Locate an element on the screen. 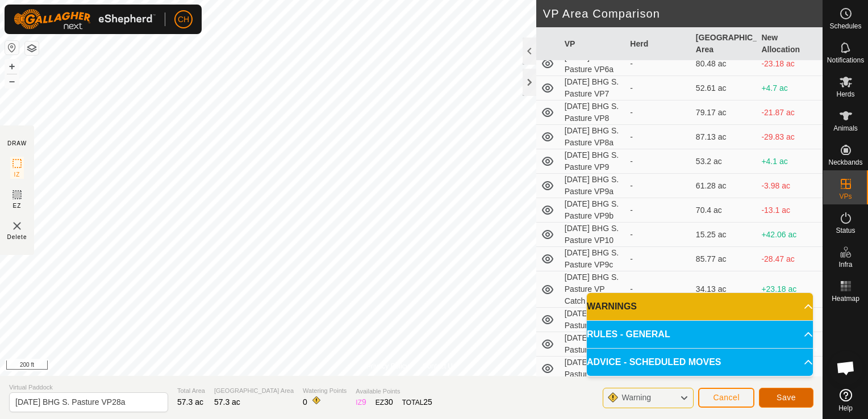 Image resolution: width=868 pixels, height=419 pixels. td: 52.61 ac is located at coordinates (724, 88).